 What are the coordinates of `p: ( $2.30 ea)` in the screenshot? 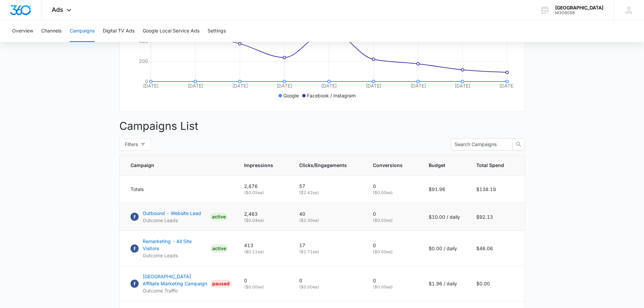 It's located at (328, 220).